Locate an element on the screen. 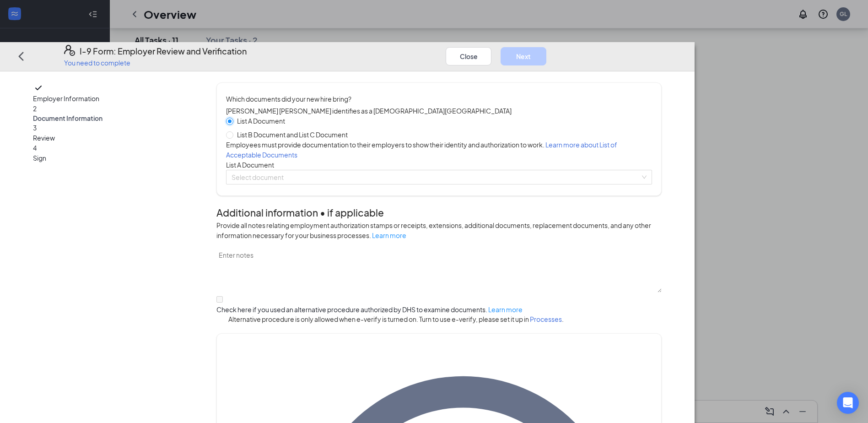 This screenshot has height=423, width=868. input: Check here if you used an alternative procedure authorized by DHS to examine documents. Learn more is located at coordinates (220, 299).